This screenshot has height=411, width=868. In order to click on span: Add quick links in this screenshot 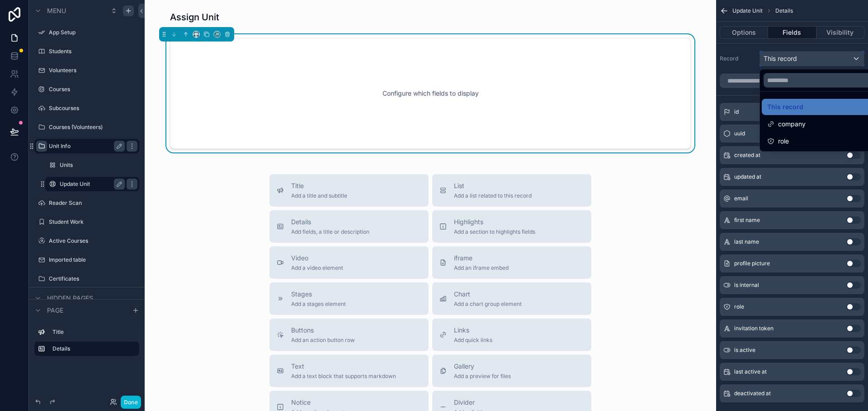, I will do `click(473, 340)`.